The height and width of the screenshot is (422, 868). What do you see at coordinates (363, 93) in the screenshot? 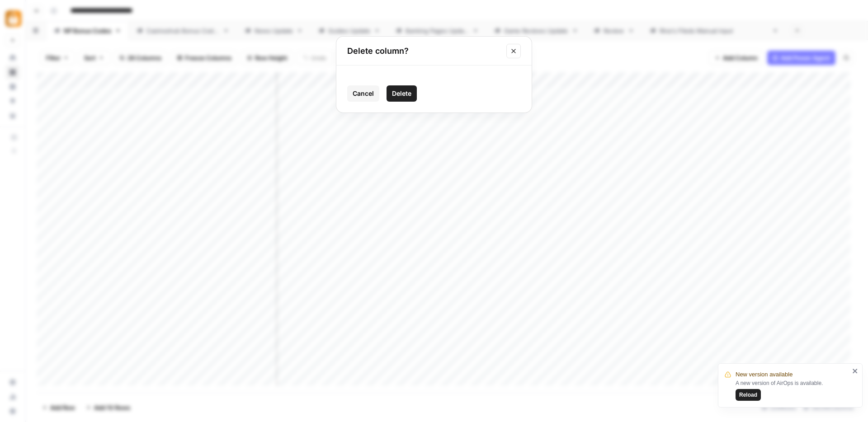
I see `button: Cancel` at bounding box center [363, 93].